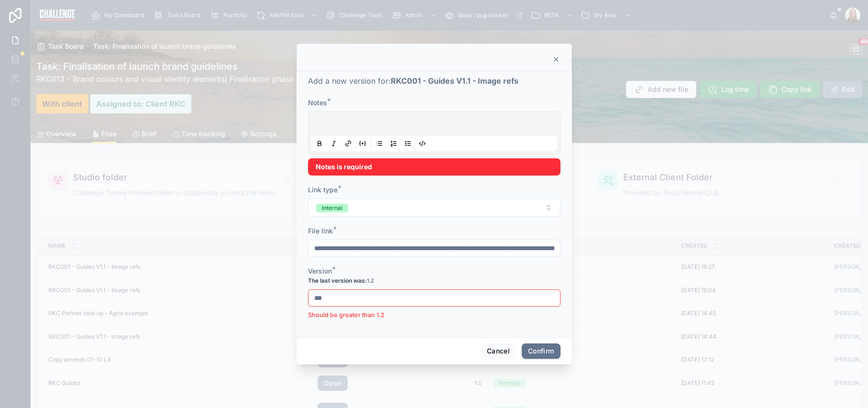 Image resolution: width=868 pixels, height=408 pixels. Describe the element at coordinates (341, 280) in the screenshot. I see `span: 1.2` at that location.